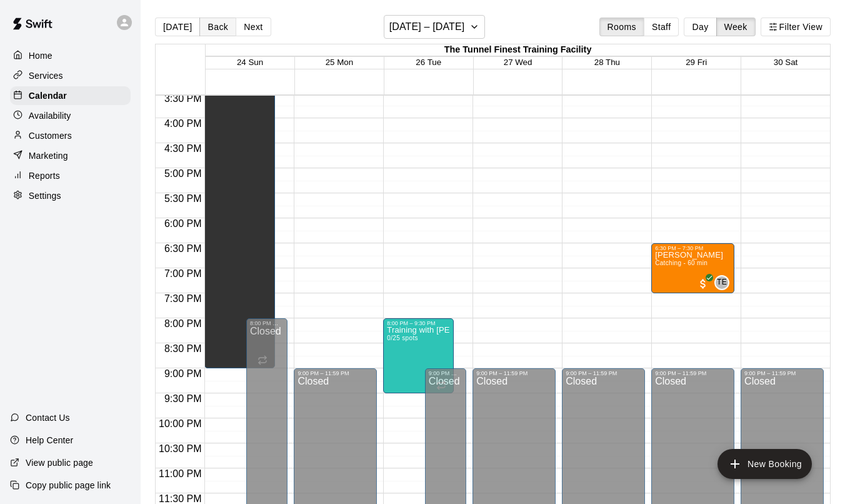  I want to click on span: 11:00 PM, so click(180, 473).